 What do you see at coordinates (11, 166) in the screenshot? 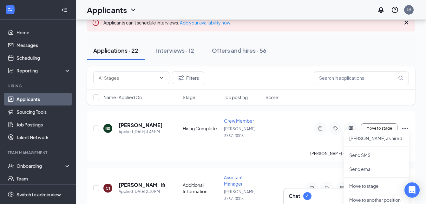
I see `svg: UserCheck` at bounding box center [11, 166].